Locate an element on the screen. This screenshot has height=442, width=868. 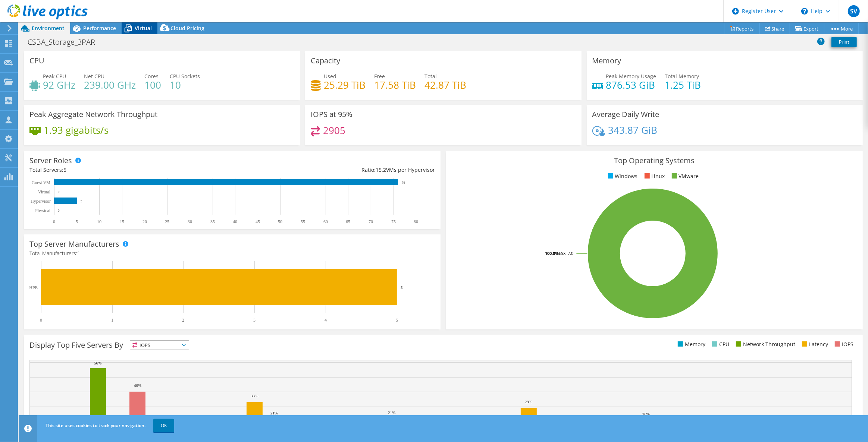
span: Cores is located at coordinates (151, 76).